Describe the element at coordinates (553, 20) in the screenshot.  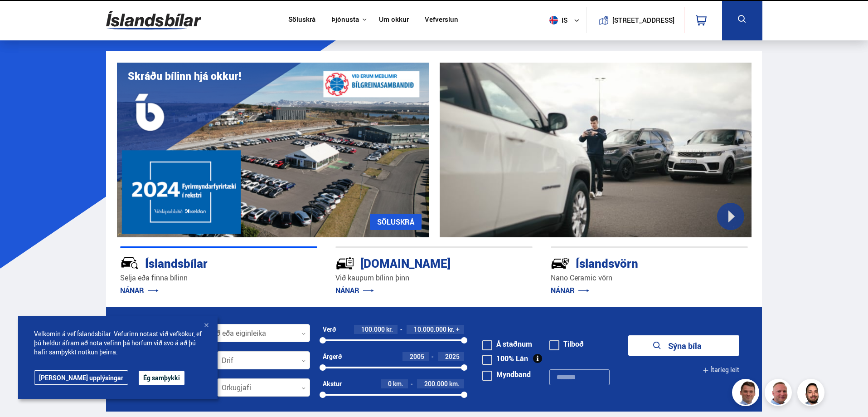
I see `img: svg+xml;base64,PHN2ZyB4bWxucz0iaHR0cDovL3d3dy53My5vcmcvMjAwMC9zdmciIHdpZHRoPSI1MTIiIGhlaWdodD0iNT...` at that location.